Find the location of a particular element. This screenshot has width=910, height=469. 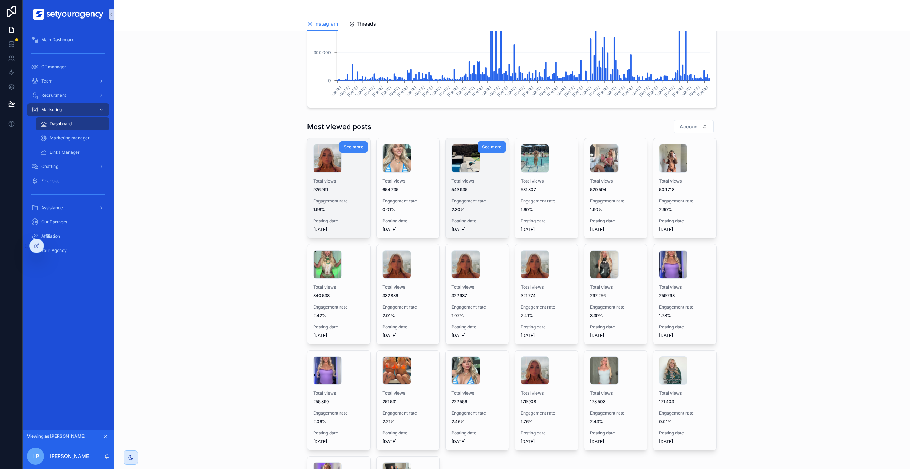

a: Instagram is located at coordinates (323, 24).